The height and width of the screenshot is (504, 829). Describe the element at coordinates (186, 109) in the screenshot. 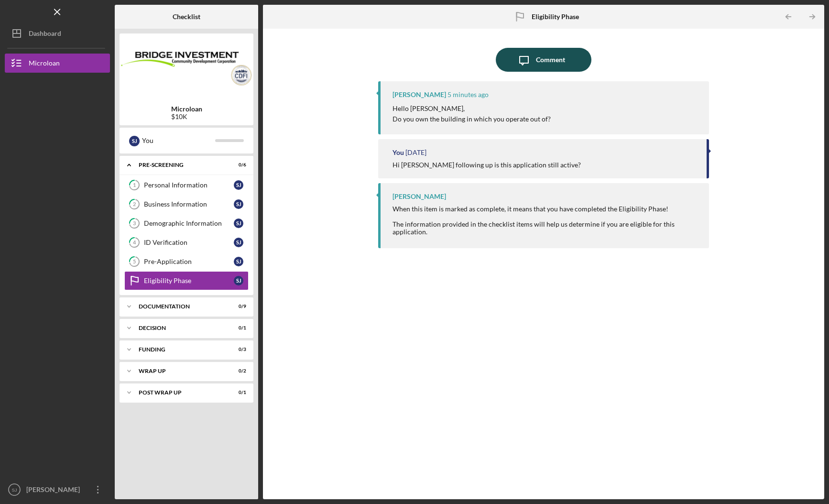

I see `b: Microloan` at that location.